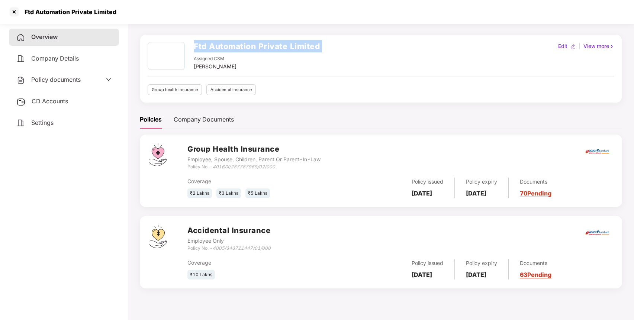 Image resolution: width=634 pixels, height=320 pixels. What do you see at coordinates (158, 236) in the screenshot?
I see `img: svg+xml;base64,PHN2ZyB4bWxucz0iaHR0cDovL3d3dy53My5vcmcvMjAwMC9zdmciIHdpZHRoPSI0OS4zMjEiIGhlaWdodD...` at bounding box center [158, 236].